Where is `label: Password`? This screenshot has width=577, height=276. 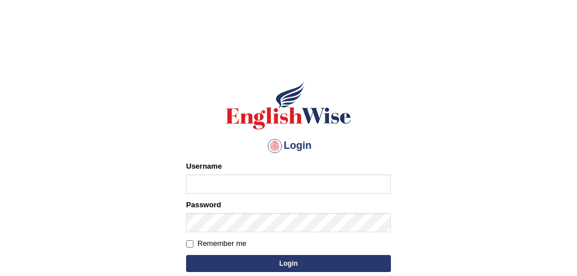
label: Password is located at coordinates (203, 205).